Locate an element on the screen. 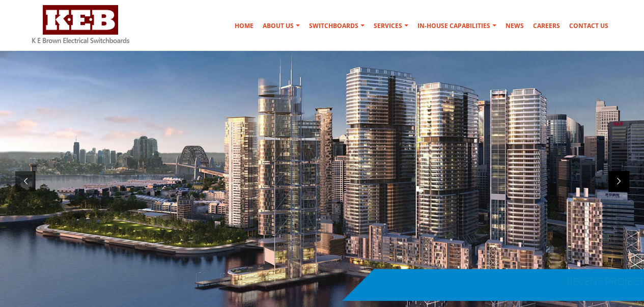 The image size is (644, 307). a: News is located at coordinates (515, 26).